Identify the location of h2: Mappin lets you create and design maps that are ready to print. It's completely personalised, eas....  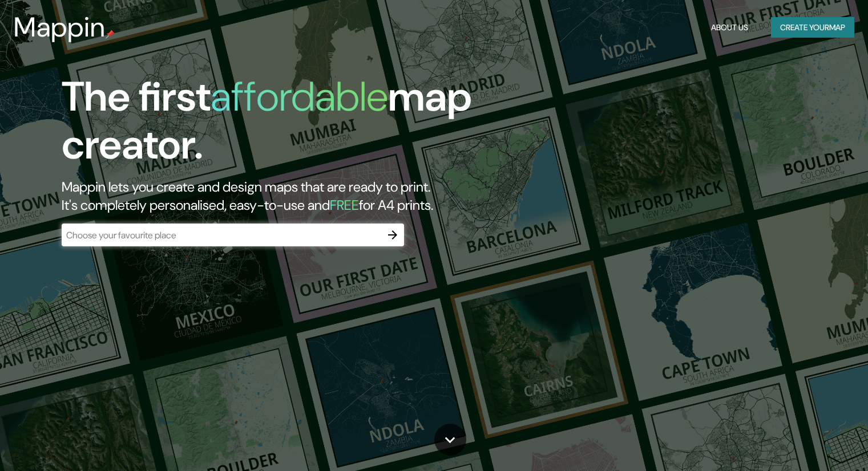
(279, 196).